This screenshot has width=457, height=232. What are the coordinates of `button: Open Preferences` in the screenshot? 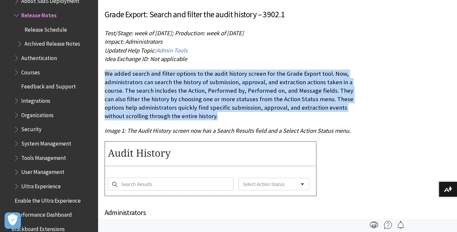 It's located at (13, 221).